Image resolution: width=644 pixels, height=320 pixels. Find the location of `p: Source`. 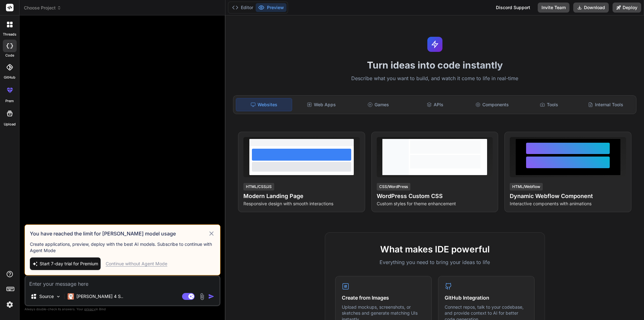

p: Source is located at coordinates (46, 297).